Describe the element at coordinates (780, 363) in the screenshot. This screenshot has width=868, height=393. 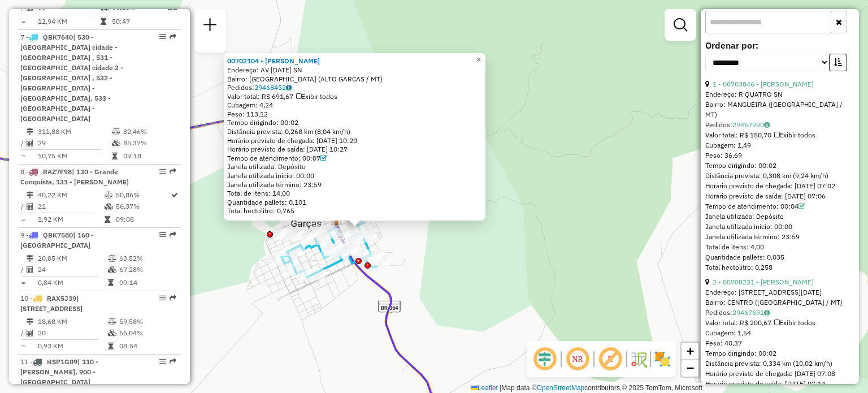
I see `div: Distância prevista: 0,334 km (10,02 km/h)` at that location.